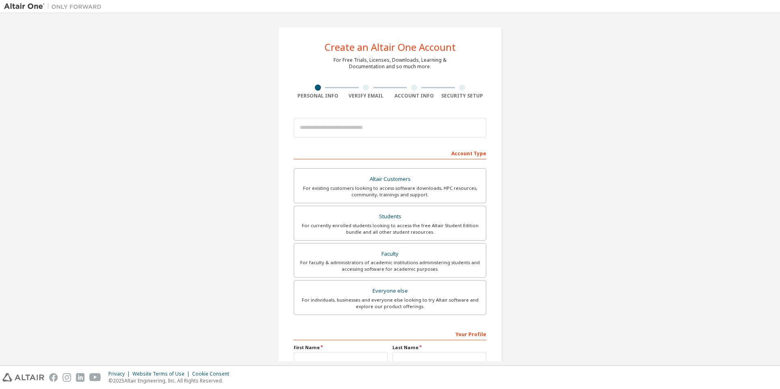 The width and height of the screenshot is (780, 389). Describe the element at coordinates (390, 191) in the screenshot. I see `div: For existing customers looking to access software downloads, HPC resources, community, trainings ...` at that location.